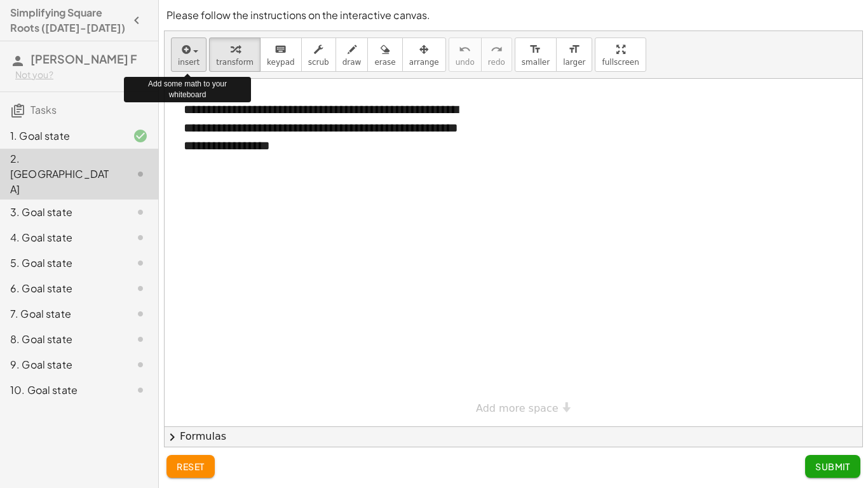 This screenshot has width=868, height=488. I want to click on button: format_sizesmaller, so click(536, 55).